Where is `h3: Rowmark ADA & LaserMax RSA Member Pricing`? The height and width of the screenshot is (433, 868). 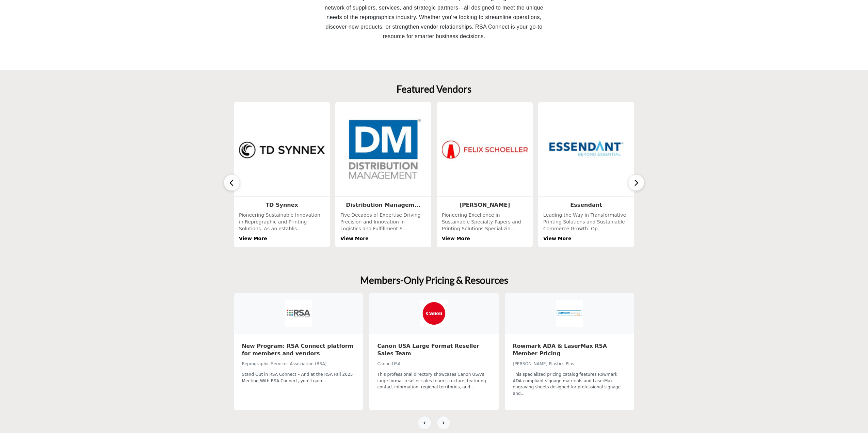 h3: Rowmark ADA & LaserMax RSA Member Pricing is located at coordinates (570, 350).